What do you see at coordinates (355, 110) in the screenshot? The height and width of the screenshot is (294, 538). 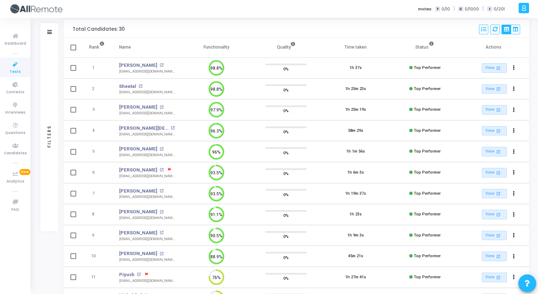 I see `div: 1h 25m 19s` at bounding box center [355, 110].